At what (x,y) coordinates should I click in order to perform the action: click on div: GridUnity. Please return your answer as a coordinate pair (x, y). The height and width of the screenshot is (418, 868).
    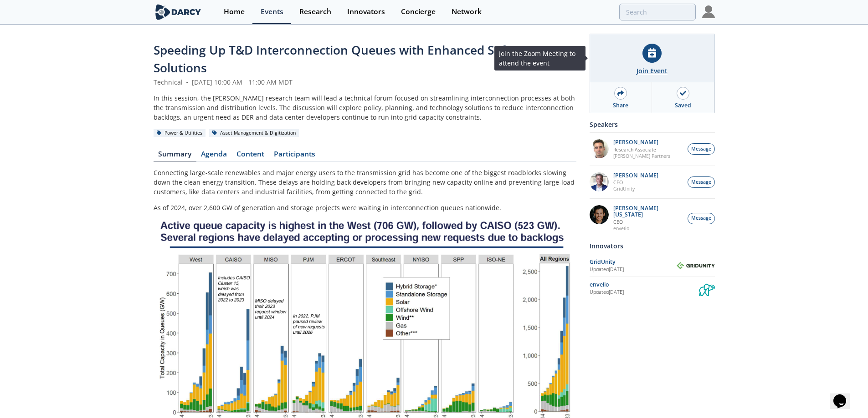
    Looking at the image, I should click on (633, 263).